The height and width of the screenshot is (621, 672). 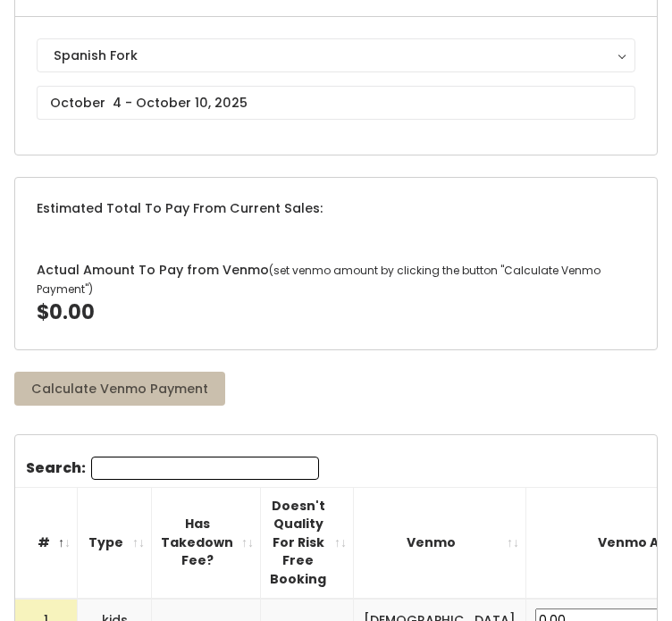 I want to click on th: Venmo: activate to sort column ascending, so click(x=439, y=543).